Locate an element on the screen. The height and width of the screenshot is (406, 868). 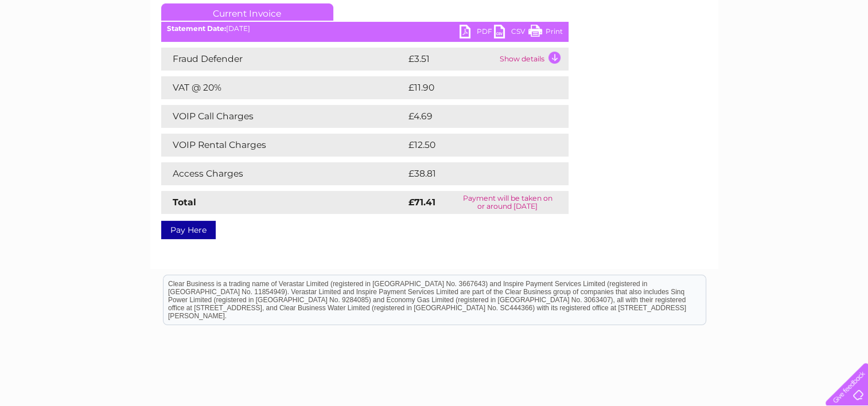
td: Access Charges is located at coordinates (283, 174).